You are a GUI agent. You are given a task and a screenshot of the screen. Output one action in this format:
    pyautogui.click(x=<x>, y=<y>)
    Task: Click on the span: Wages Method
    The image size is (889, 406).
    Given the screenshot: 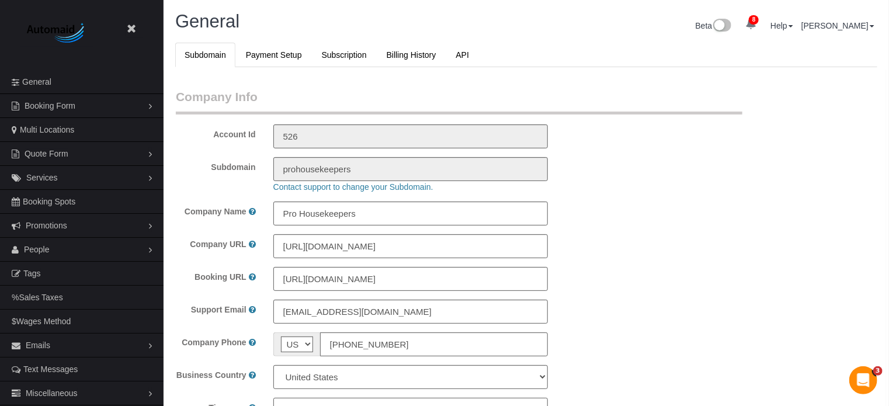 What is the action you would take?
    pyautogui.click(x=44, y=321)
    